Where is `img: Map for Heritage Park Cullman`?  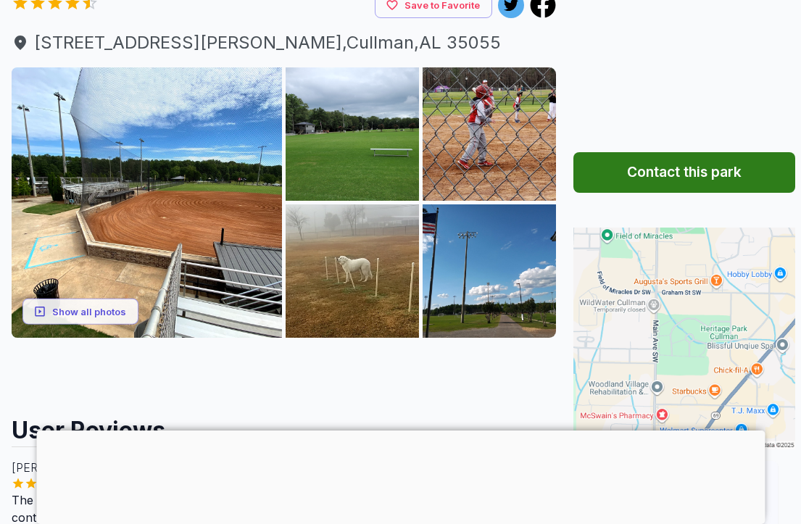
img: Map for Heritage Park Cullman is located at coordinates (684, 339).